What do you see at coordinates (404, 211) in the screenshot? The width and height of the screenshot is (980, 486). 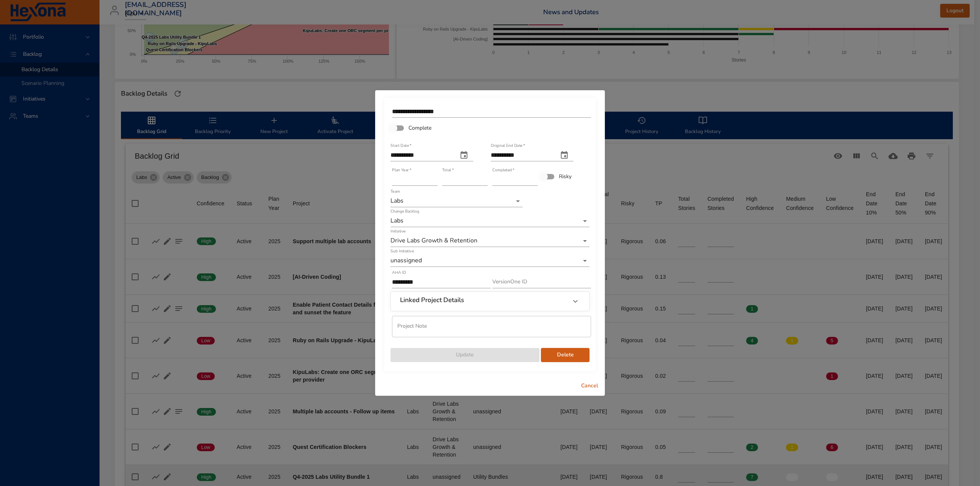 I see `label: Change Backlog` at bounding box center [404, 211].